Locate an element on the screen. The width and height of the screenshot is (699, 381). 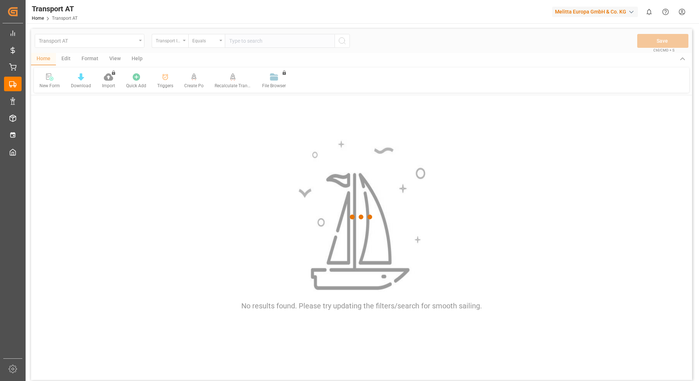
div: Melitta Europa GmbH & Co. KG is located at coordinates (594, 12).